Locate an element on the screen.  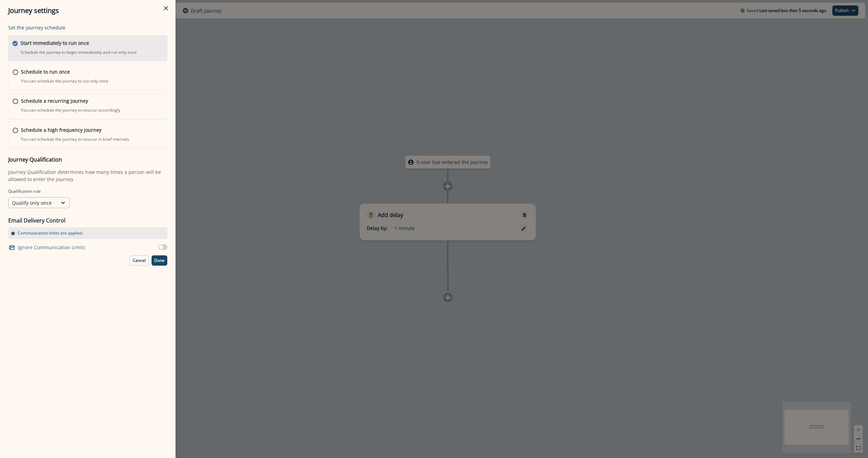
p: You can schedule the journey to reoccur in brief intervals is located at coordinates (75, 139).